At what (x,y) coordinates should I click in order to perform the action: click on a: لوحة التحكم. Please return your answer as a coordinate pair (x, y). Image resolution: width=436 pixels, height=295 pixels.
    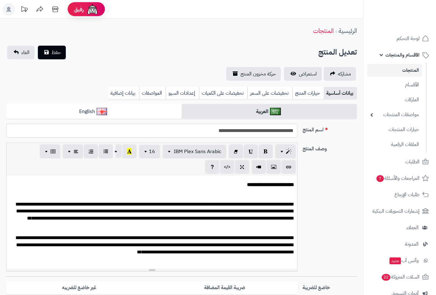
    Looking at the image, I should click on (400, 38).